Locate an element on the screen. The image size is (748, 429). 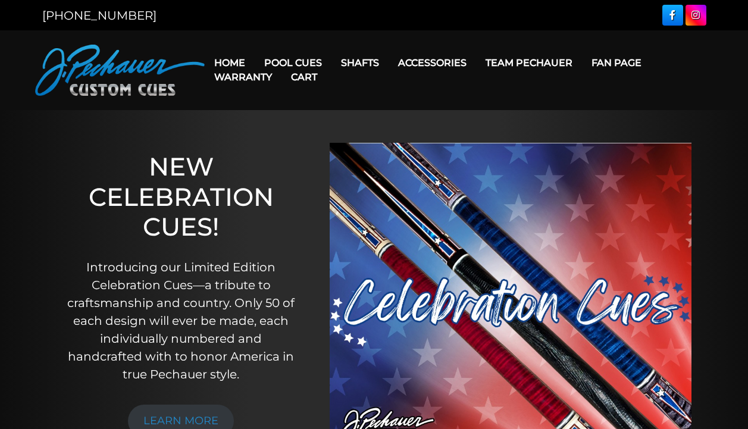
img: Pechauer Custom Cues is located at coordinates (120, 70).